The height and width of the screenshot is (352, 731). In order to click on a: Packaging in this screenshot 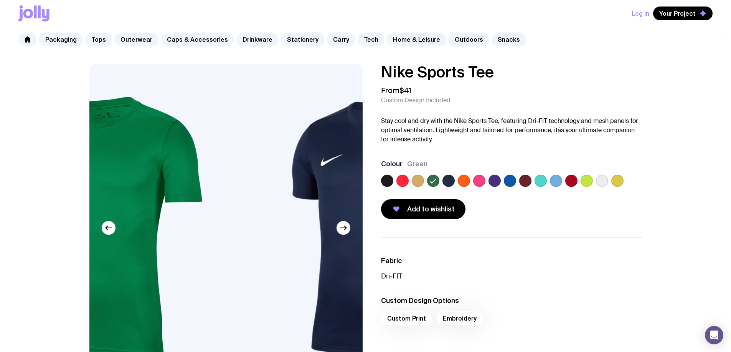, I will do `click(61, 40)`.